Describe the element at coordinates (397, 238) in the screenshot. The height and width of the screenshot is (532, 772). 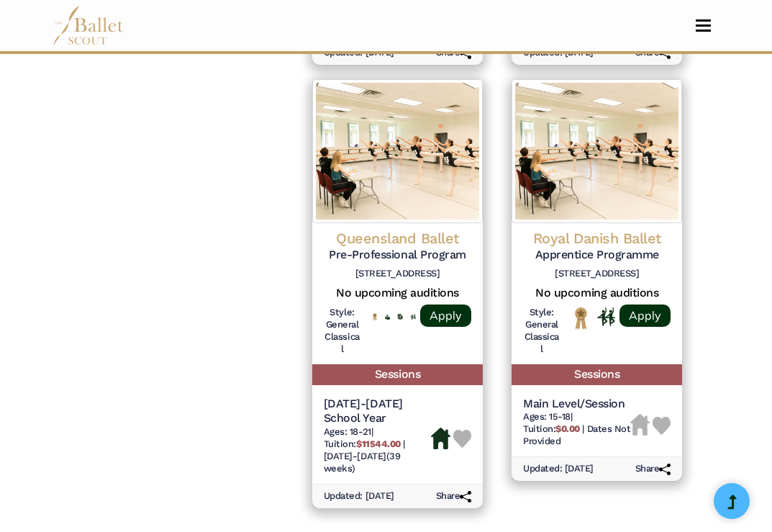
I see `h4: Queensland Ballet` at that location.